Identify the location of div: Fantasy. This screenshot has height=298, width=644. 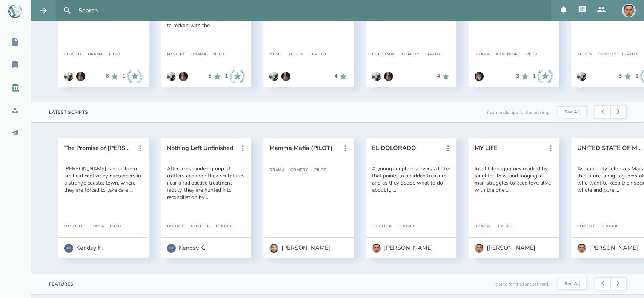
(176, 227).